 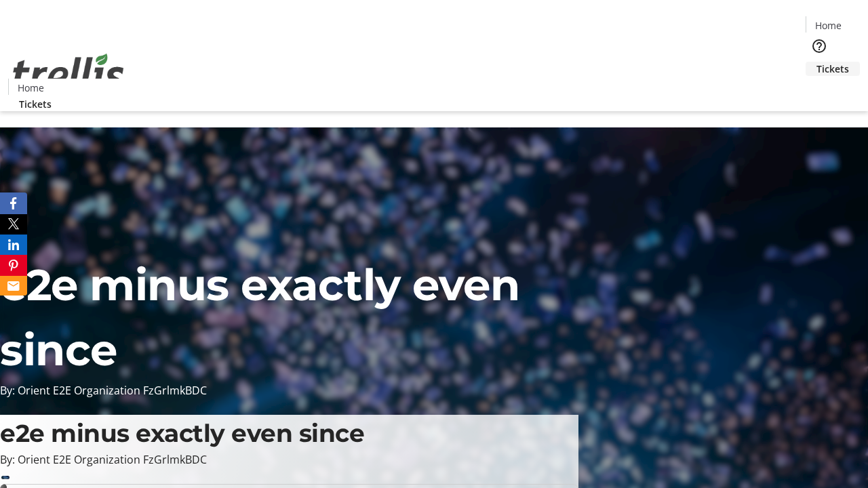 I want to click on button: Cart, so click(x=820, y=89).